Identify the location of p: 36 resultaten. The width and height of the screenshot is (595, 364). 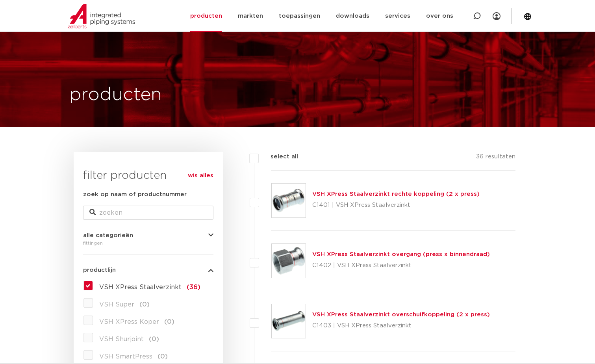
(496, 158).